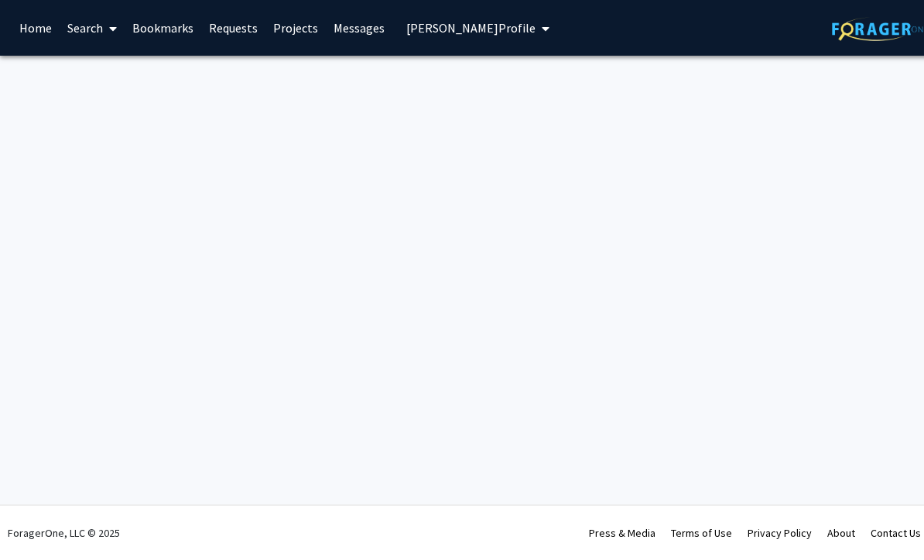 Image resolution: width=924 pixels, height=560 pixels. I want to click on a: Requests, so click(233, 28).